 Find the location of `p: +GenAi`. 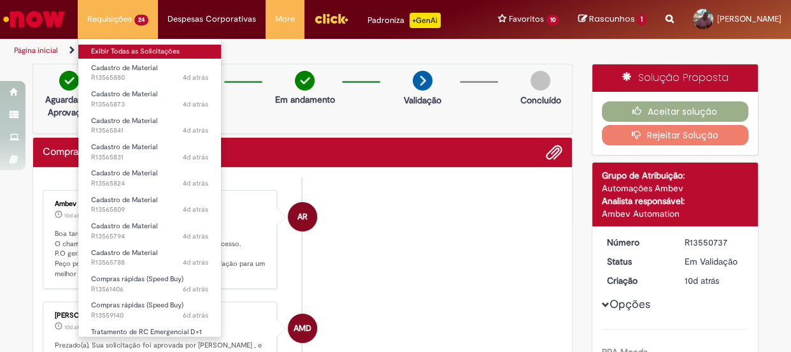

p: +GenAi is located at coordinates (425, 20).